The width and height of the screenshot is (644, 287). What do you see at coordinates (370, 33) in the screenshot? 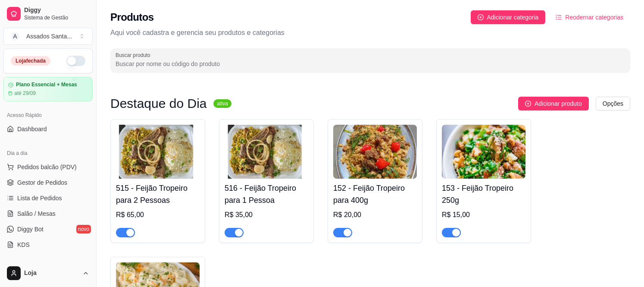
I see `p: Aqui você cadastra e gerencia seu produtos e categorias` at bounding box center [370, 33].